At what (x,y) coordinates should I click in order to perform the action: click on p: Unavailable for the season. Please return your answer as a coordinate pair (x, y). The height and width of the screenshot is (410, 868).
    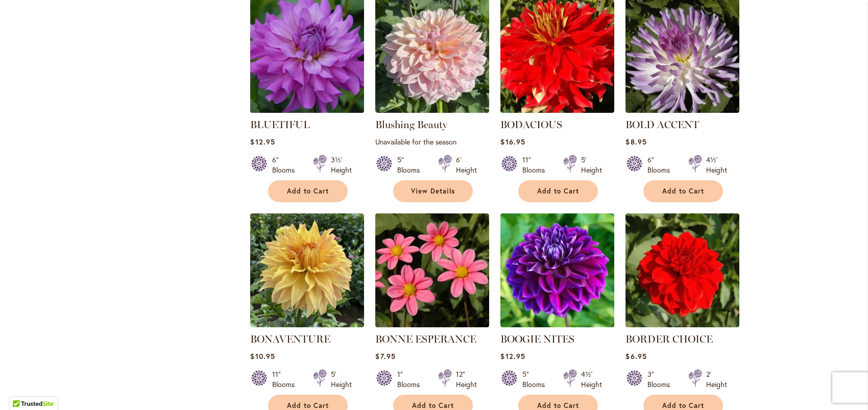
    Looking at the image, I should click on (432, 142).